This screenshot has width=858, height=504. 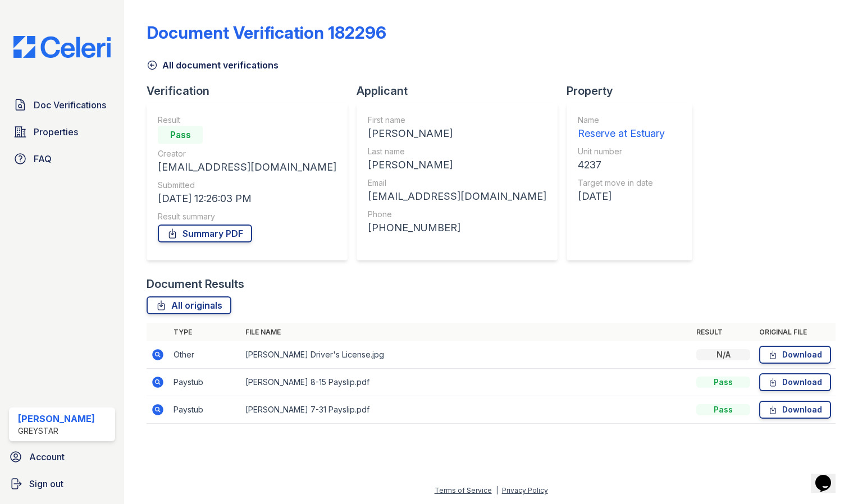 What do you see at coordinates (188, 305) in the screenshot?
I see `a: All originals` at bounding box center [188, 305].